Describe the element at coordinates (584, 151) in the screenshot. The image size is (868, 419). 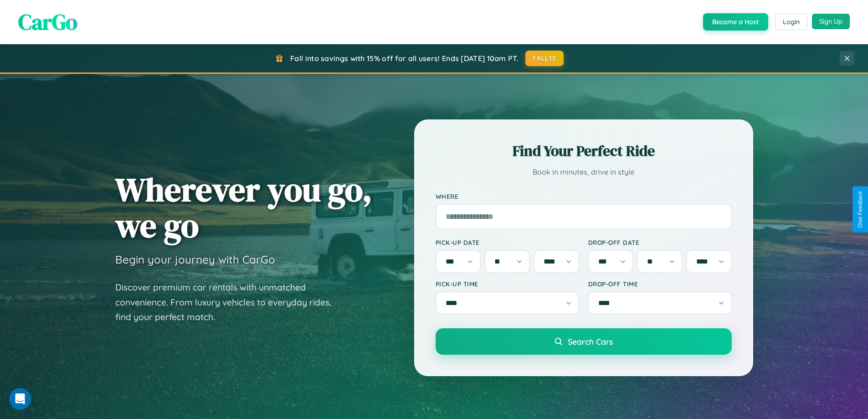
I see `h2: Find Your Perfect Ride` at that location.